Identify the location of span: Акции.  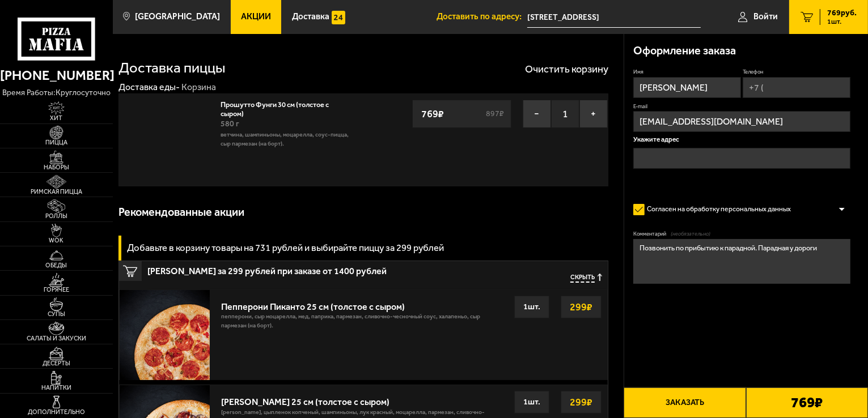
(256, 16).